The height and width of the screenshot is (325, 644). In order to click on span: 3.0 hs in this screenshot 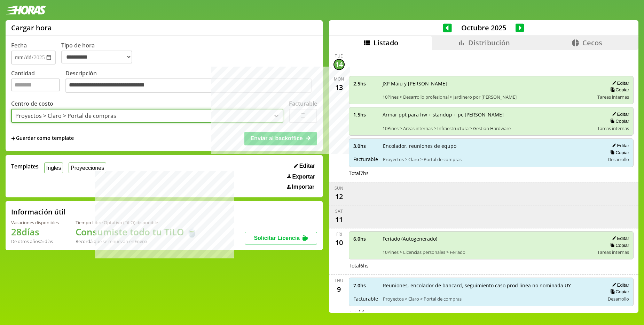, I will do `click(366, 145)`.